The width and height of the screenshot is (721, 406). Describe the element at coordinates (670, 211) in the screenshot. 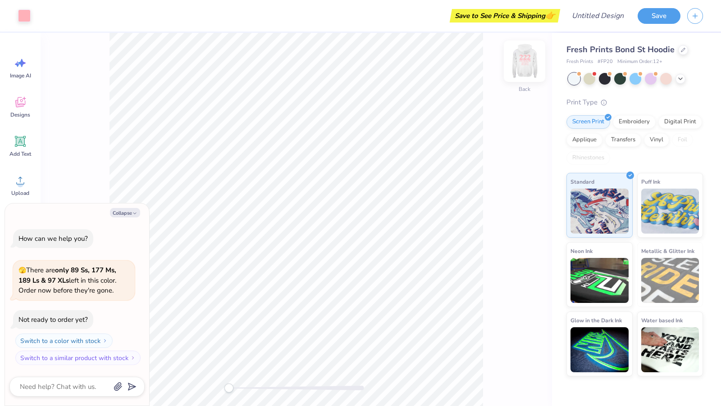

I see `img: Puff Ink` at that location.